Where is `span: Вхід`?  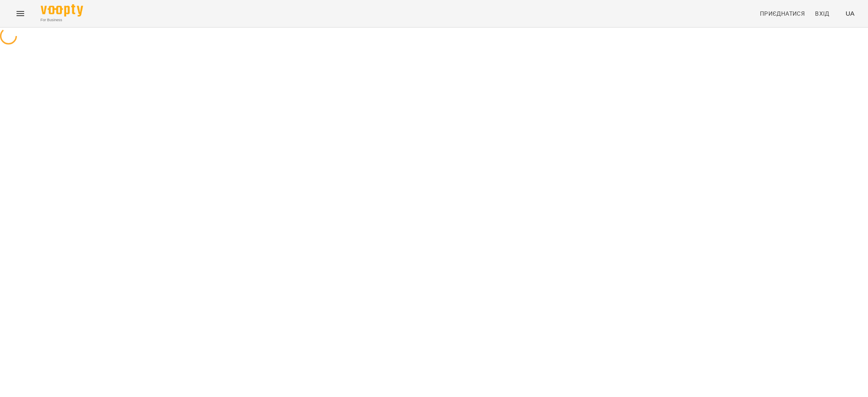
span: Вхід is located at coordinates (822, 14).